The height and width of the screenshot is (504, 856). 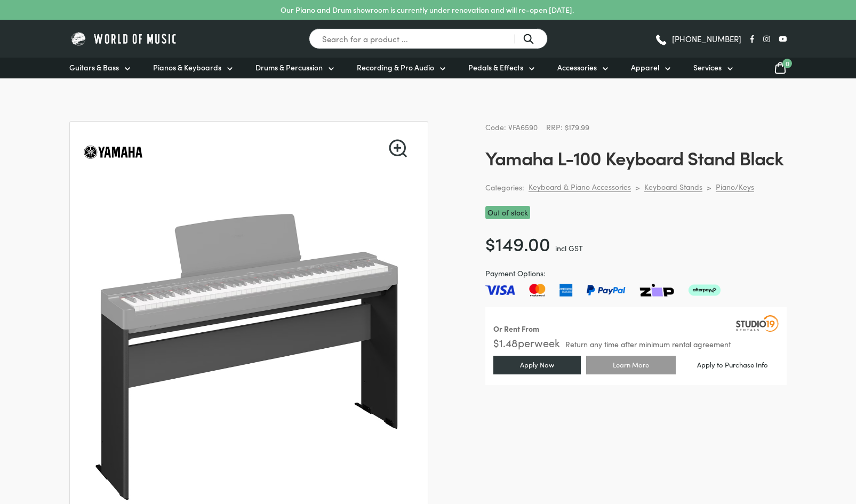 I want to click on img: Pay with Master card, Visa, American Express and Paypal, so click(x=603, y=290).